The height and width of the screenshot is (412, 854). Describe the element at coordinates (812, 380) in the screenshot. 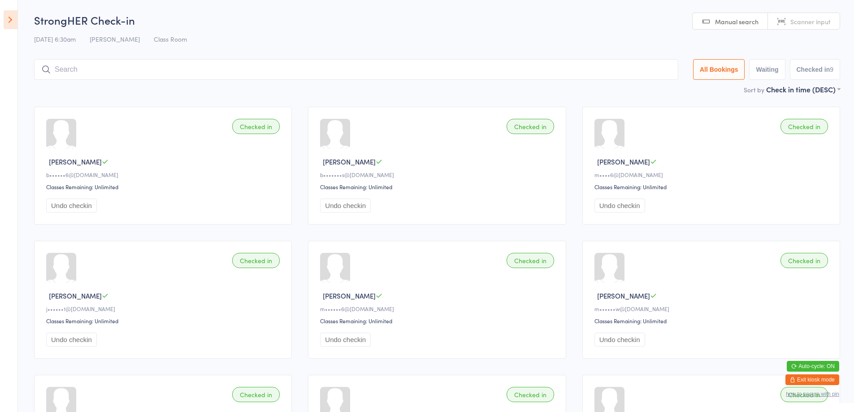

I see `button: Exit kiosk mode` at that location.